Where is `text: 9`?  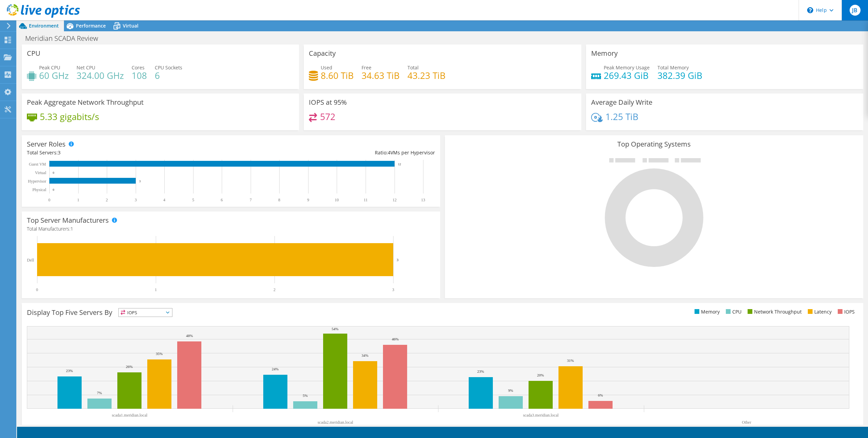
text: 9 is located at coordinates (308, 200).